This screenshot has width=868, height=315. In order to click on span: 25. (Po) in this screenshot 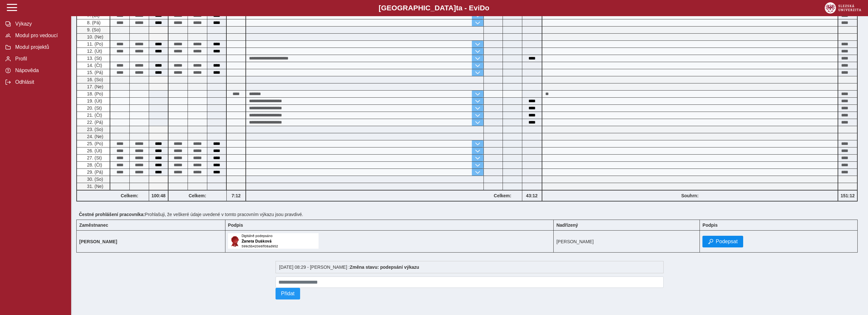, I will do `click(95, 143)`.